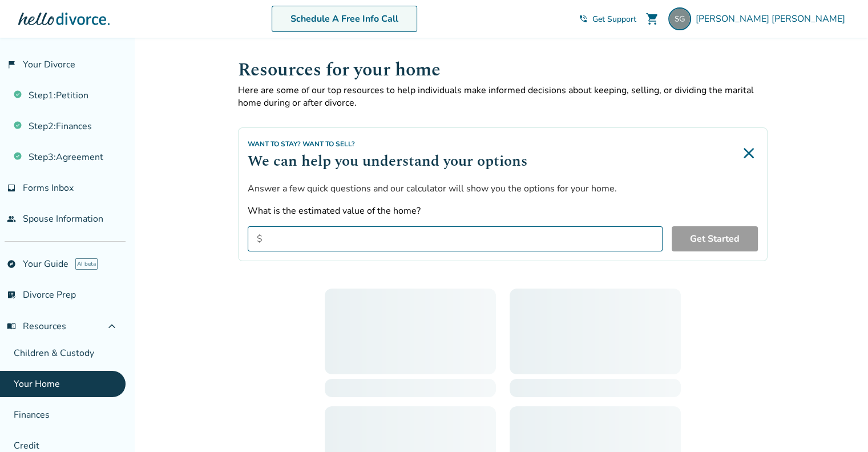 The height and width of the screenshot is (452, 868). Describe the element at coordinates (12, 219) in the screenshot. I see `span: people` at that location.